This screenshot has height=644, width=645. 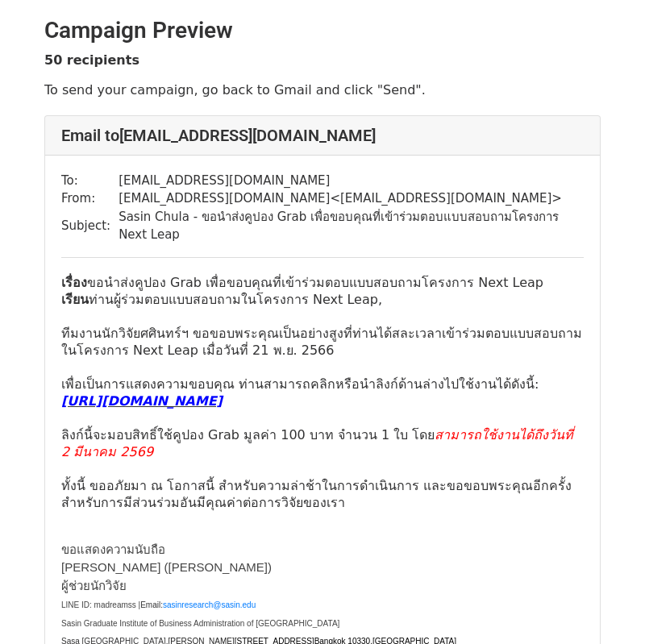 I want to click on p: To send your campaign, go back to Gmail and click "Send"., so click(x=322, y=89).